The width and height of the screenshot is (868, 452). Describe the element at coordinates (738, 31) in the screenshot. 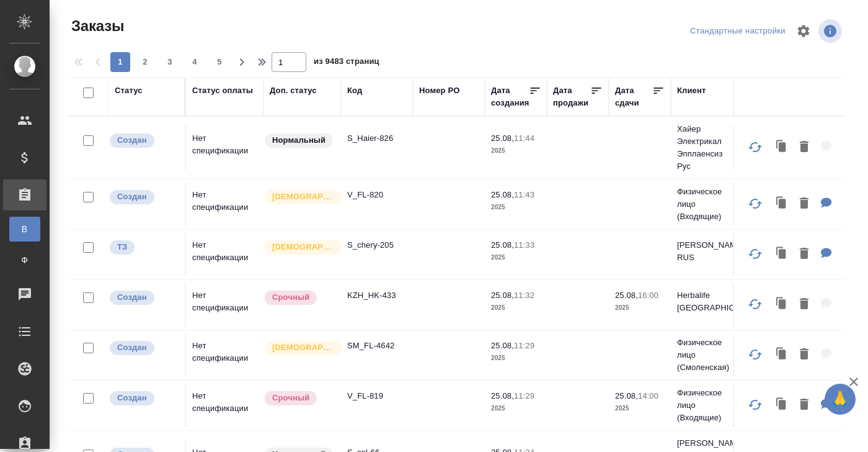

I see `div: split button` at that location.